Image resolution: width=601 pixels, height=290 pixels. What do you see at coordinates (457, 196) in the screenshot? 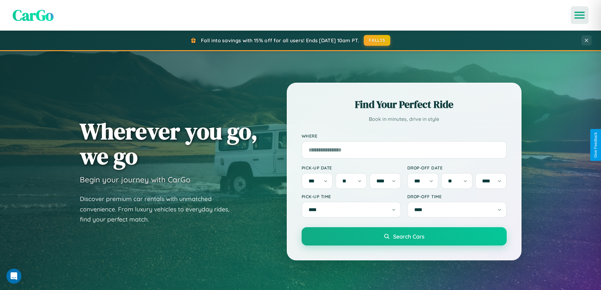
I see `label: Drop-off Time` at bounding box center [457, 196].